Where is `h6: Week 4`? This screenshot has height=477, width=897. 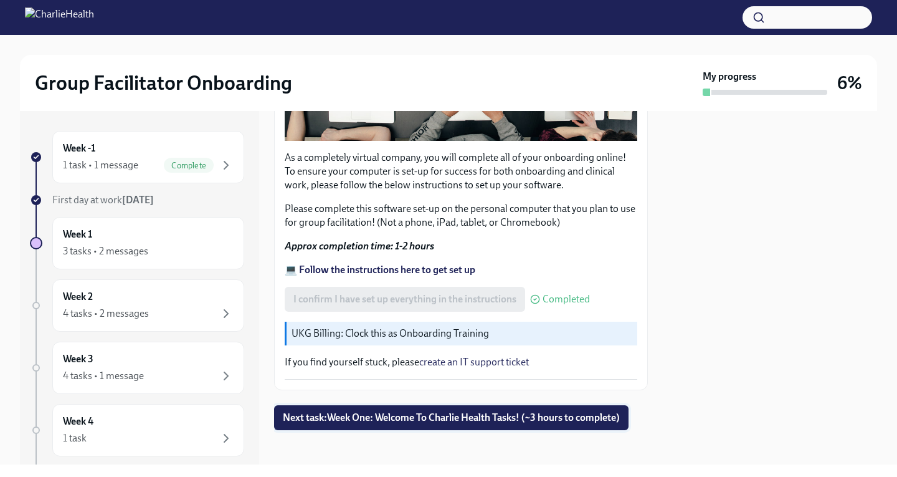 h6: Week 4 is located at coordinates (78, 421).